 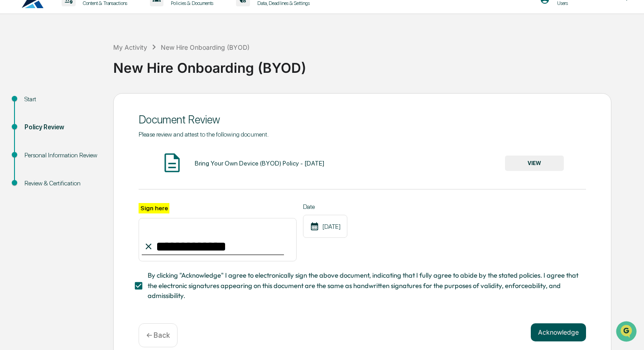 What do you see at coordinates (38, 136) in the screenshot?
I see `span: Data Lookup` at bounding box center [38, 136].